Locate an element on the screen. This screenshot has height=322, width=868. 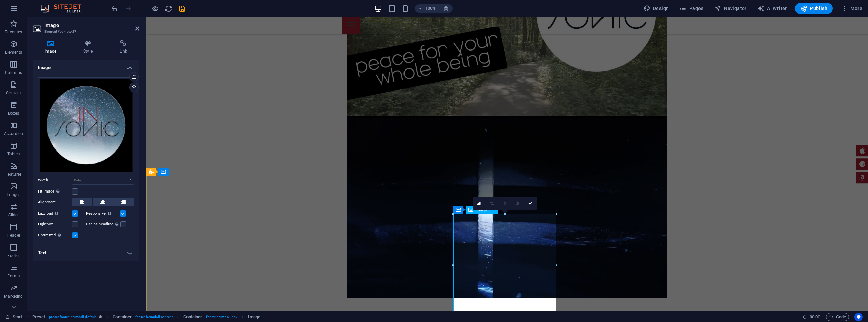
button: More is located at coordinates (851, 8).